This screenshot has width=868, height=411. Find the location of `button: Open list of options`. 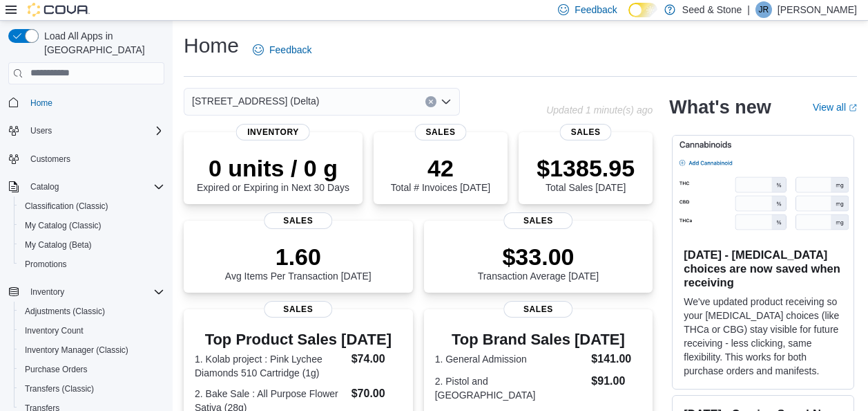

button: Open list of options is located at coordinates (446, 102).